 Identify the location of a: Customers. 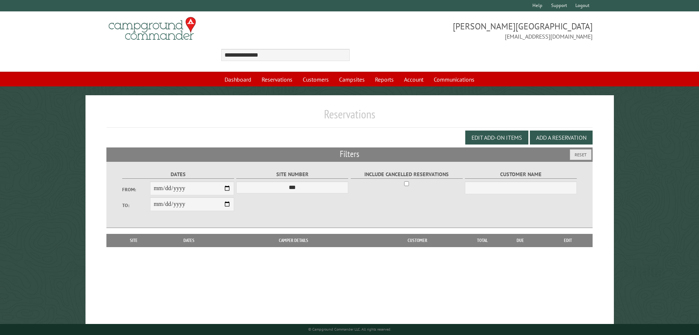
(316, 79).